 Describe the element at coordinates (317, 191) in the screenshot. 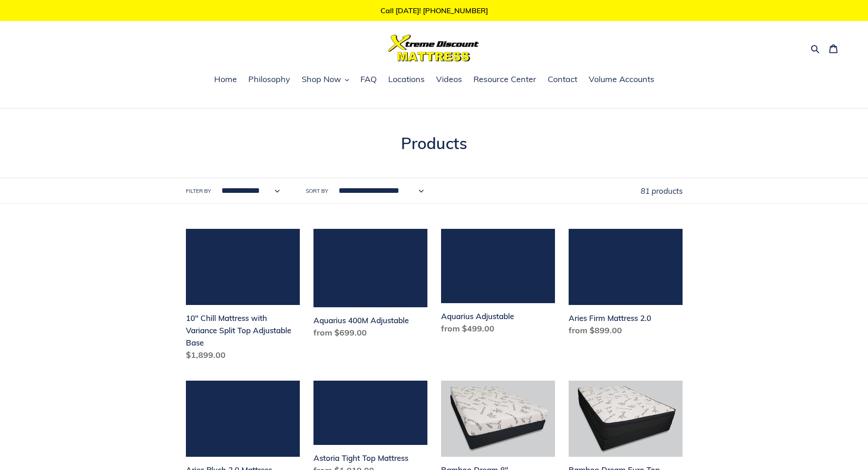

I see `label: Sort by` at that location.